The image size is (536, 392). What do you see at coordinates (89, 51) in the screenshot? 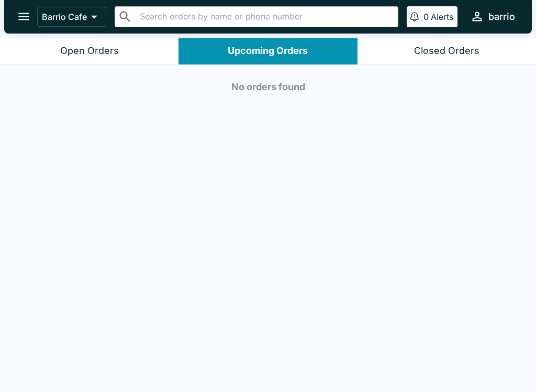
I see `div: Open Orders` at bounding box center [89, 51].